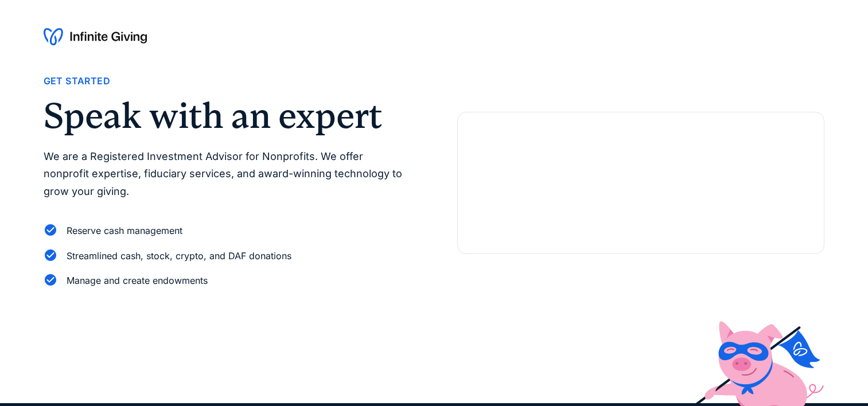 The image size is (868, 406). I want to click on h2: Speak with an expert, so click(227, 116).